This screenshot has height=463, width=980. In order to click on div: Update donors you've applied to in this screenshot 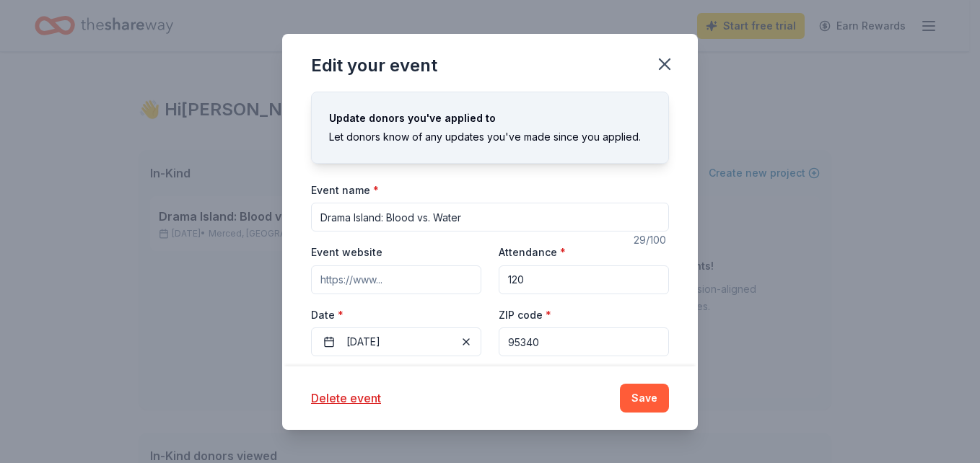, I will do `click(490, 118)`.